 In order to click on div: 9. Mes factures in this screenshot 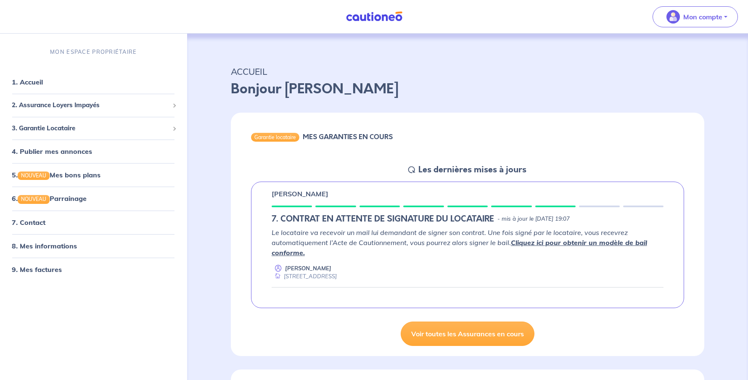, I will do `click(93, 270)`.